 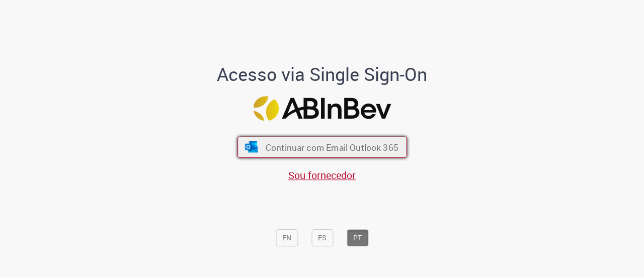 What do you see at coordinates (322, 108) in the screenshot?
I see `img: Logo ABInBev` at bounding box center [322, 108].